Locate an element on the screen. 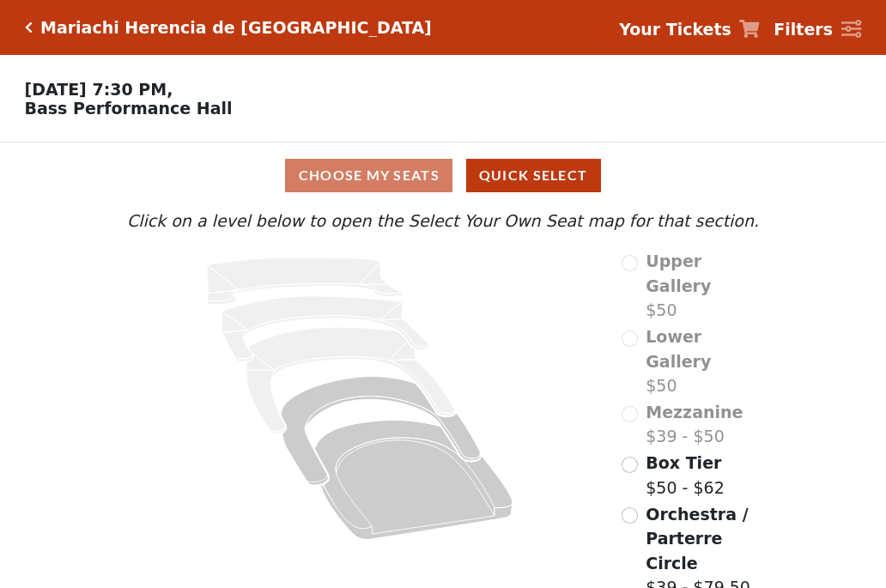  span: Box Tier is located at coordinates (683, 462).